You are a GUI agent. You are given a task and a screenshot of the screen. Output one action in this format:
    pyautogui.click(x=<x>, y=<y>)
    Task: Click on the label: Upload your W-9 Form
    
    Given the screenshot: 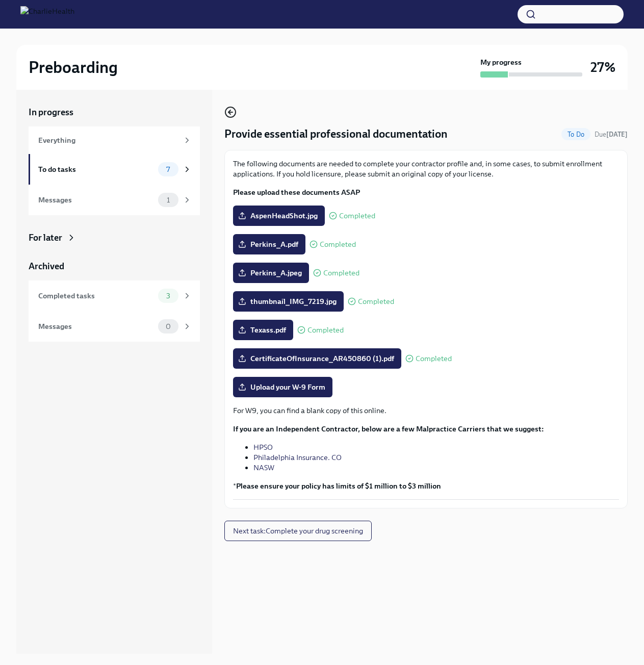 What is the action you would take?
    pyautogui.click(x=282, y=387)
    